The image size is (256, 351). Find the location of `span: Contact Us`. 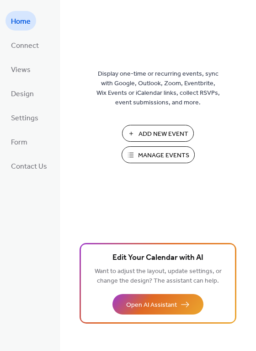

span: Contact Us is located at coordinates (29, 167).